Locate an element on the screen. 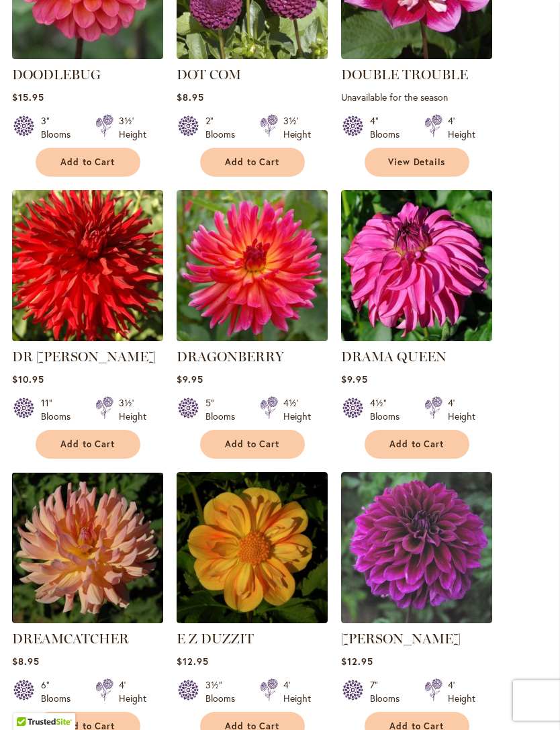 Image resolution: width=560 pixels, height=730 pixels. div: 4½' Height is located at coordinates (297, 410).